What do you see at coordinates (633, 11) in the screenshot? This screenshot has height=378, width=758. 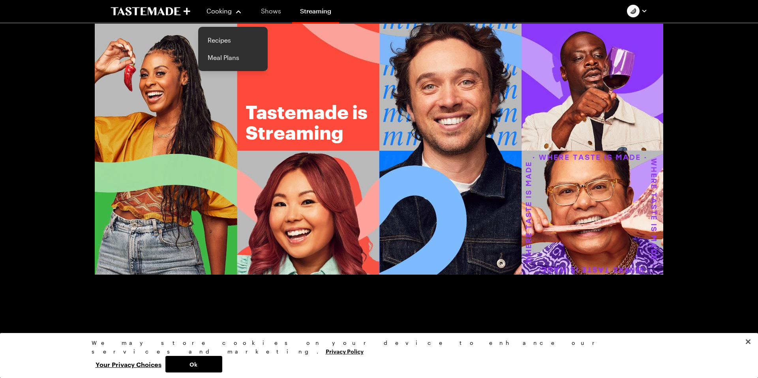 I see `img: Profile picture` at bounding box center [633, 11].